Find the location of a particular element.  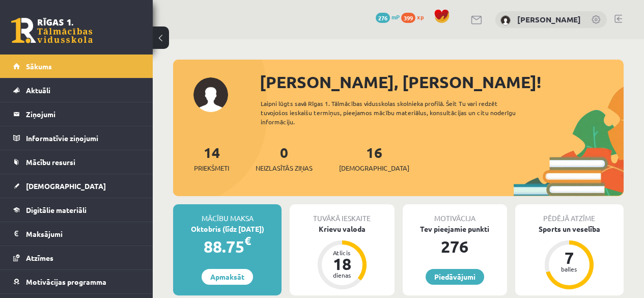

a: Motivācijas programma is located at coordinates (76, 281).